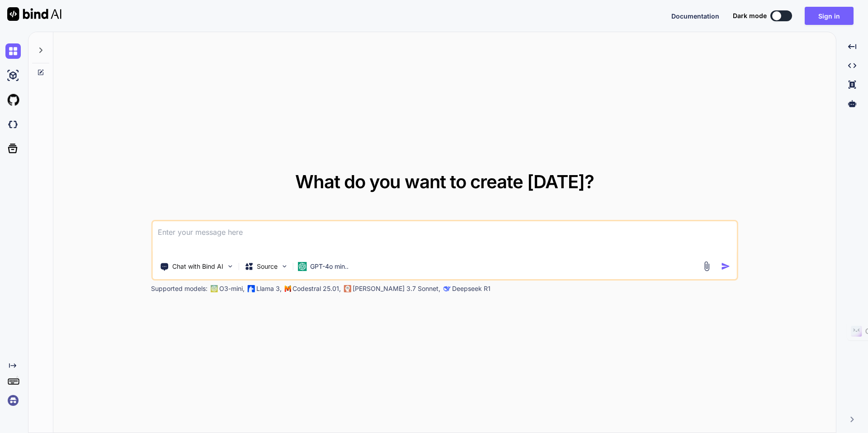 Image resolution: width=868 pixels, height=433 pixels. Describe the element at coordinates (287, 289) in the screenshot. I see `img: Mistral-AI` at that location.